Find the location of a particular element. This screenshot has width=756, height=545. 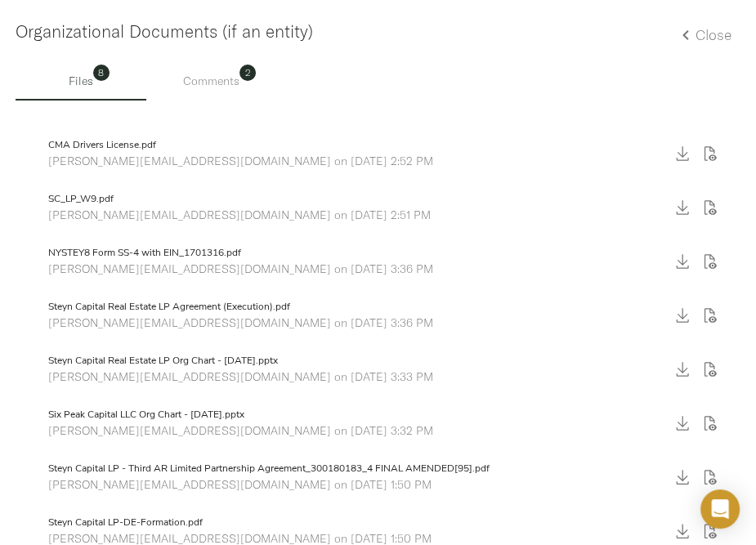

span: CMA Drivers License.pdf is located at coordinates (350, 146).